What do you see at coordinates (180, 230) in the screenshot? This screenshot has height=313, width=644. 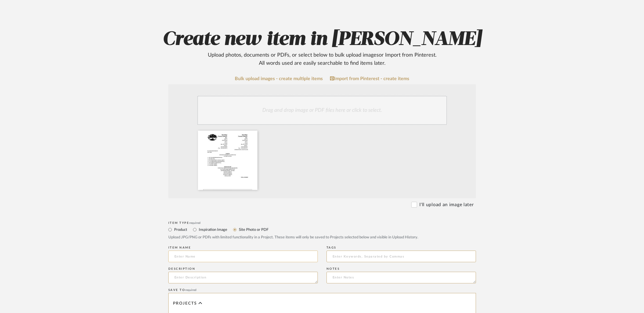 I see `label: Product` at bounding box center [180, 230].